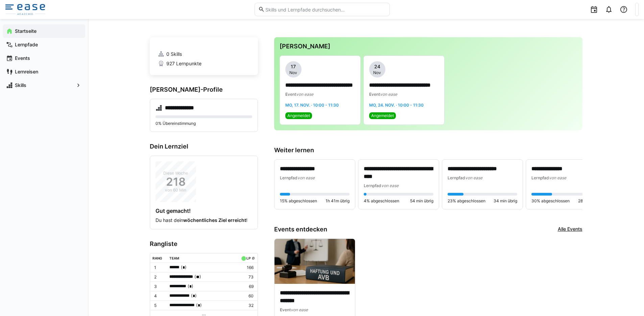  What do you see at coordinates (253, 257) in the screenshot?
I see `a: ø` at bounding box center [253, 257].